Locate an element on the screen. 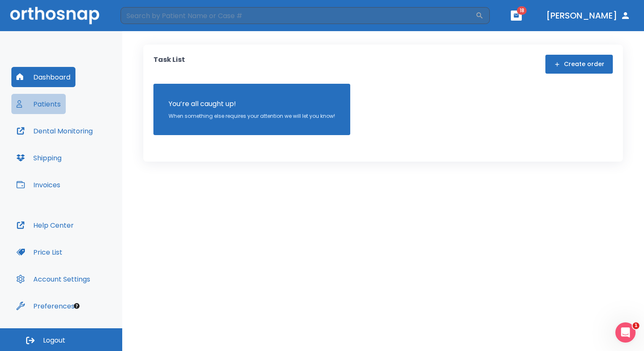  span: Logout is located at coordinates (54, 341).